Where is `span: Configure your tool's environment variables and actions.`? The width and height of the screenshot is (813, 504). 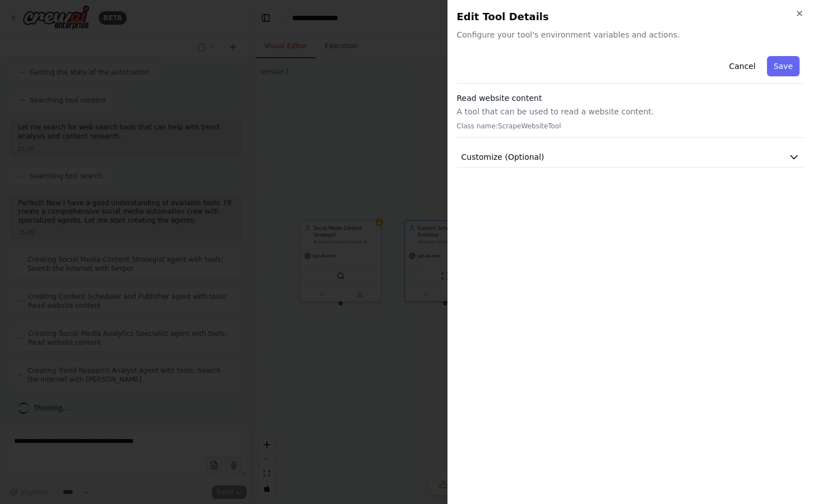
span: Configure your tool's environment variables and actions. is located at coordinates (631, 35).